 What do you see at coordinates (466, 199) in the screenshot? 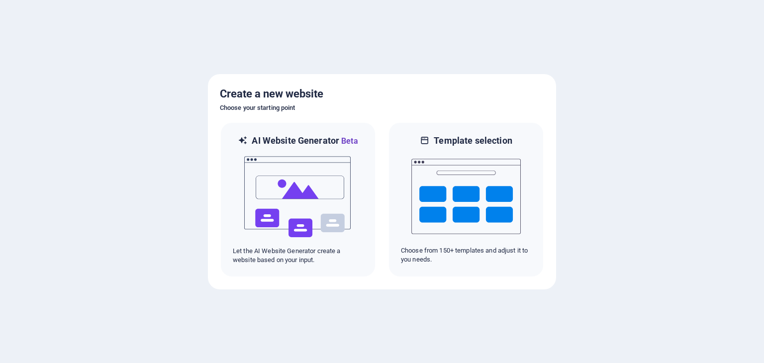
I see `div: Template selectionChoose from 150+ templates and adjust it to you needs.` at bounding box center [466, 199].